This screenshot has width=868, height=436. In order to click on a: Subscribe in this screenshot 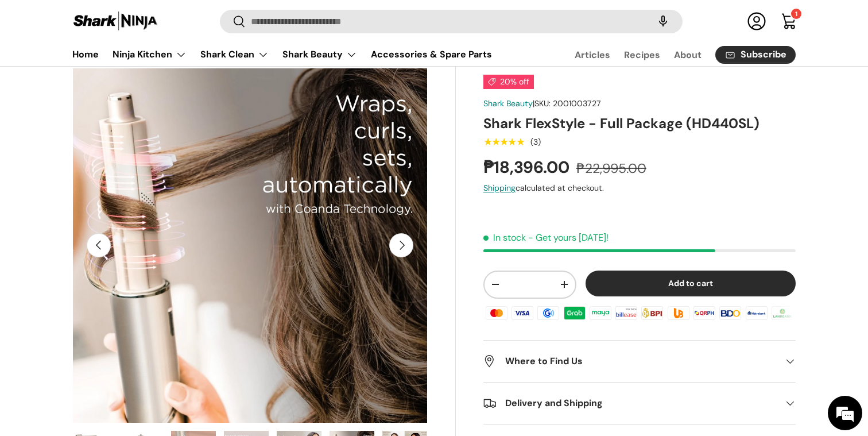, I will do `click(755, 54)`.